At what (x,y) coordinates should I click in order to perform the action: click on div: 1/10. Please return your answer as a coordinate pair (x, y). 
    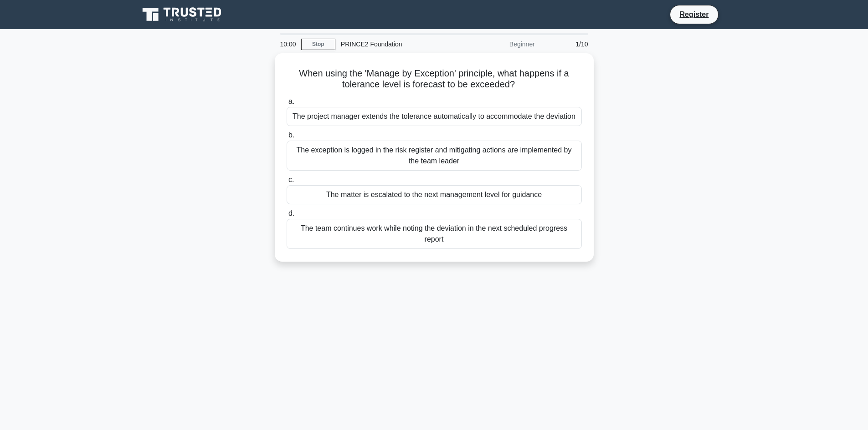
    Looking at the image, I should click on (566, 44).